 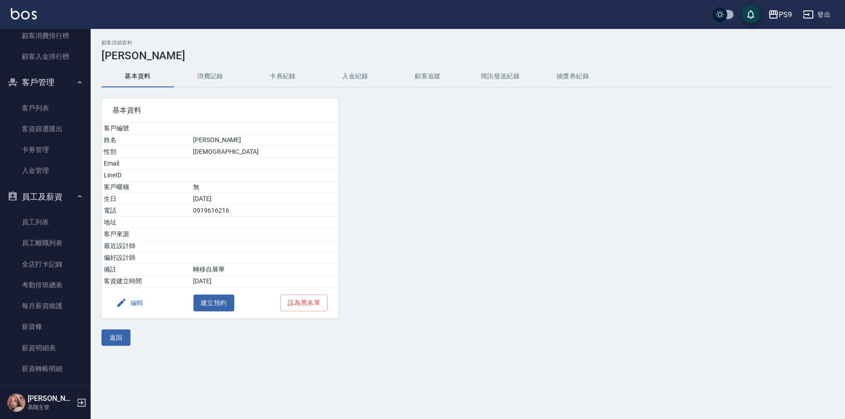 I want to click on button: 返回, so click(x=116, y=338).